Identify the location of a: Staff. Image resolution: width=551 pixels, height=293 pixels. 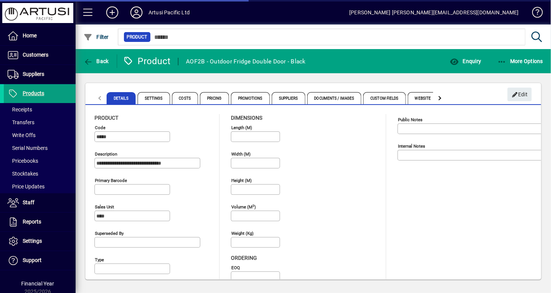
(40, 203).